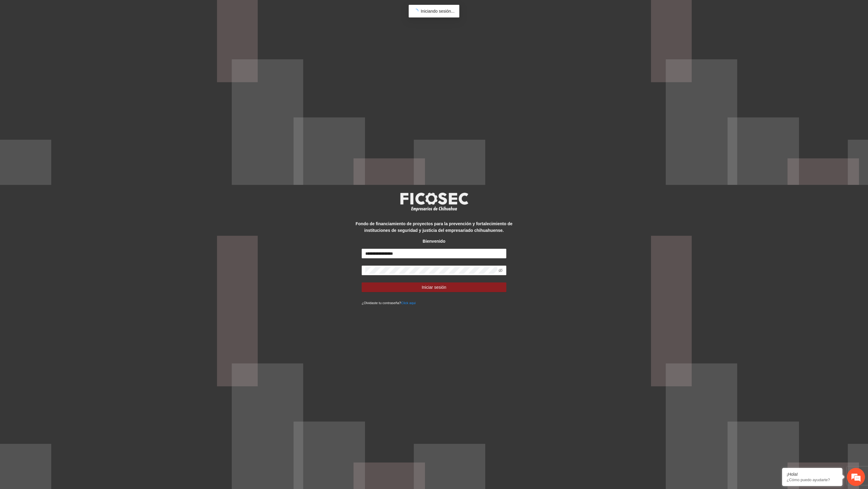 Image resolution: width=868 pixels, height=489 pixels. Describe the element at coordinates (437, 11) in the screenshot. I see `span: Iniciando sesión...` at that location.